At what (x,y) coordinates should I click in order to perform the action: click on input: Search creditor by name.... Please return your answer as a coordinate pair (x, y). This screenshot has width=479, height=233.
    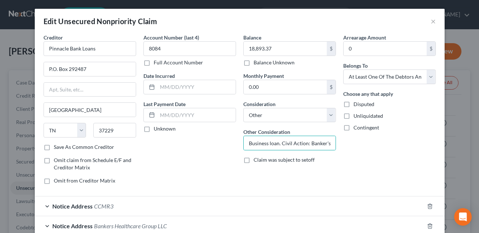
    Looking at the image, I should click on (90, 49).